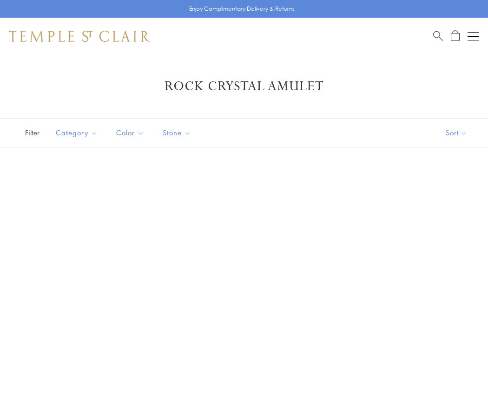  Describe the element at coordinates (438, 36) in the screenshot. I see `a: Search` at that location.